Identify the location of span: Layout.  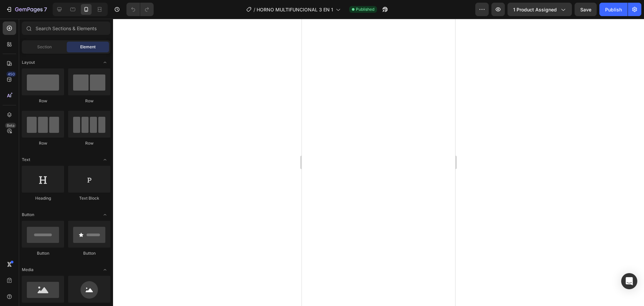
(28, 62).